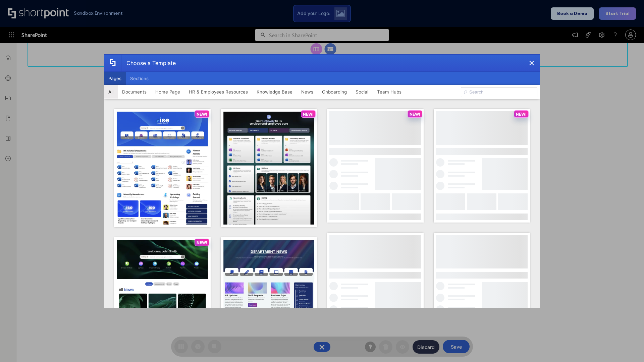 The height and width of the screenshot is (362, 644). Describe the element at coordinates (362, 92) in the screenshot. I see `button: Social` at that location.